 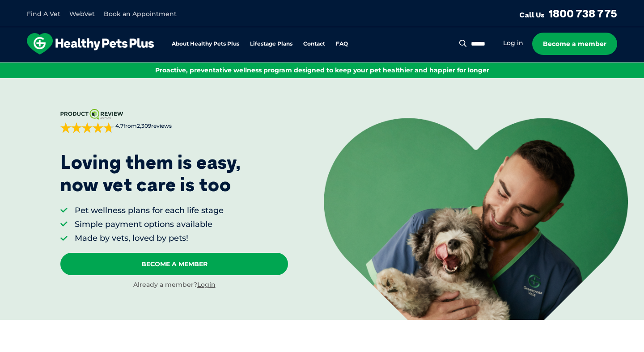 What do you see at coordinates (342, 44) in the screenshot?
I see `a: FAQ` at bounding box center [342, 44].